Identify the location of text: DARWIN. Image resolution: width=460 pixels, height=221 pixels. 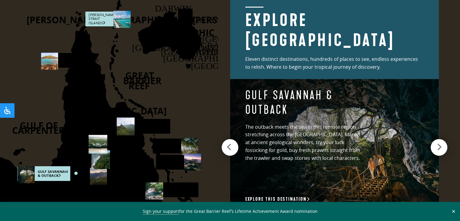
(173, 8).